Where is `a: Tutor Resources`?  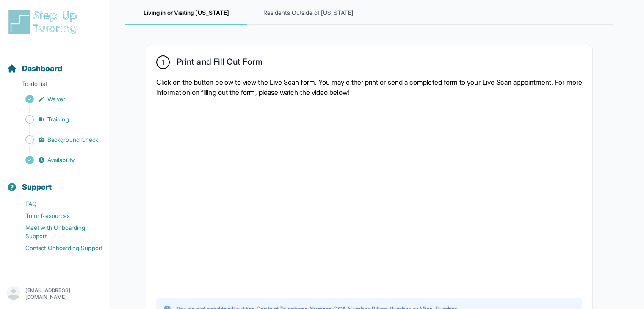
a: Tutor Resources is located at coordinates (57, 216).